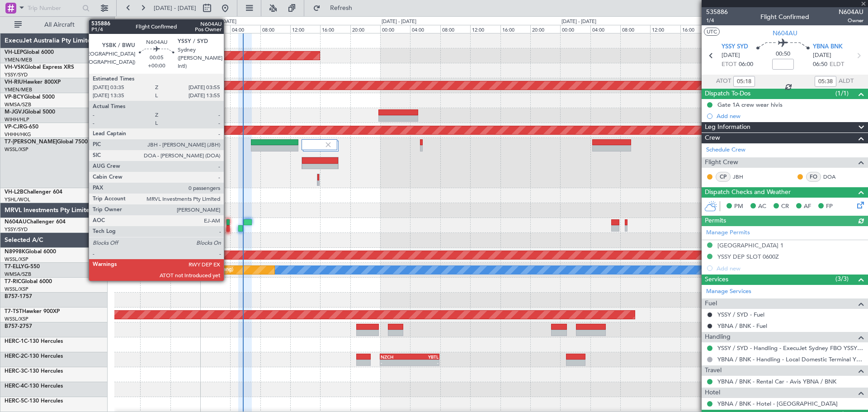 The image size is (868, 412). Describe the element at coordinates (34, 356) in the screenshot. I see `a: HERC-2C-130 Hercules` at that location.